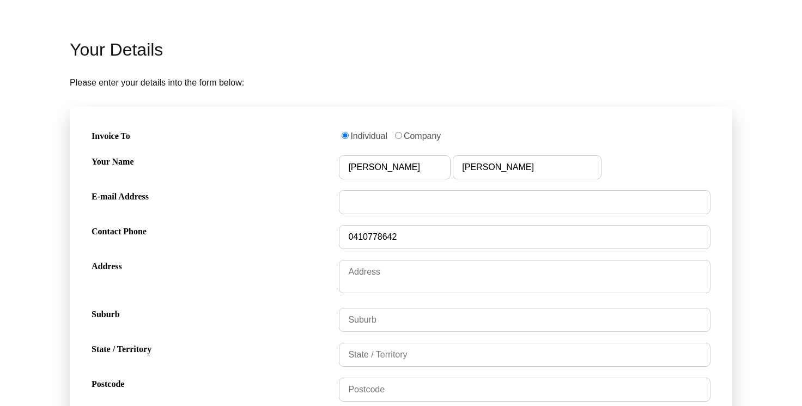  Describe the element at coordinates (212, 350) in the screenshot. I see `span: State / Territory` at that location.